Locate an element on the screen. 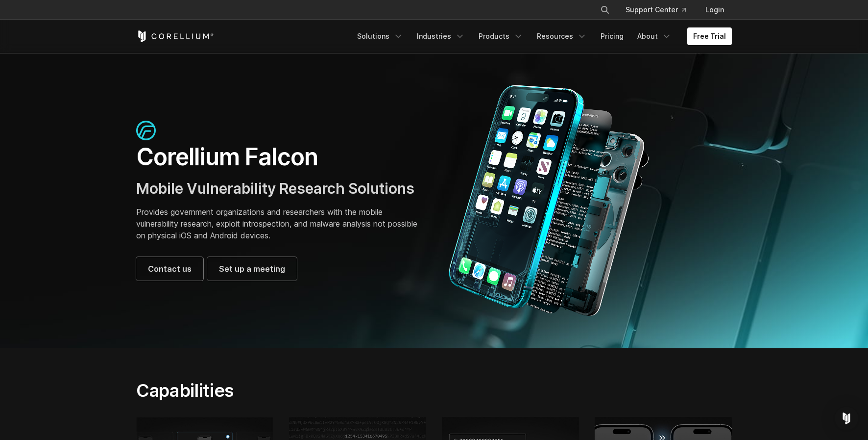  span: Contact us is located at coordinates (169, 269).